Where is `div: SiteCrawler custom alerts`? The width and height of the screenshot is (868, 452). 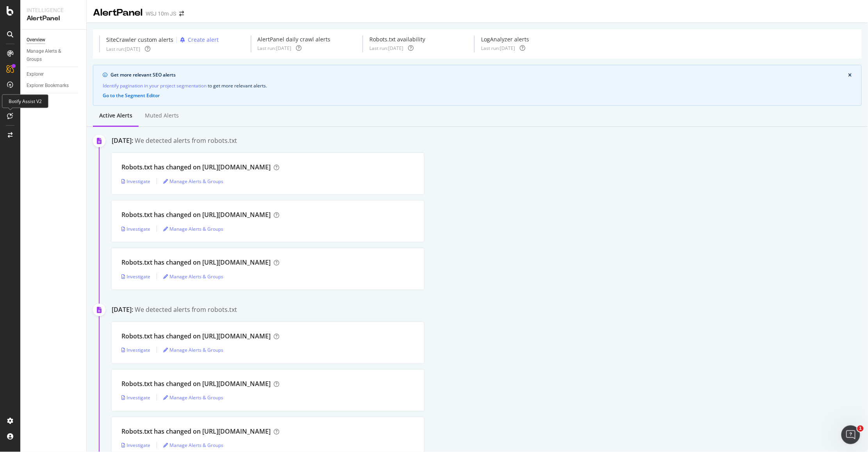 div: SiteCrawler custom alerts is located at coordinates (139, 40).